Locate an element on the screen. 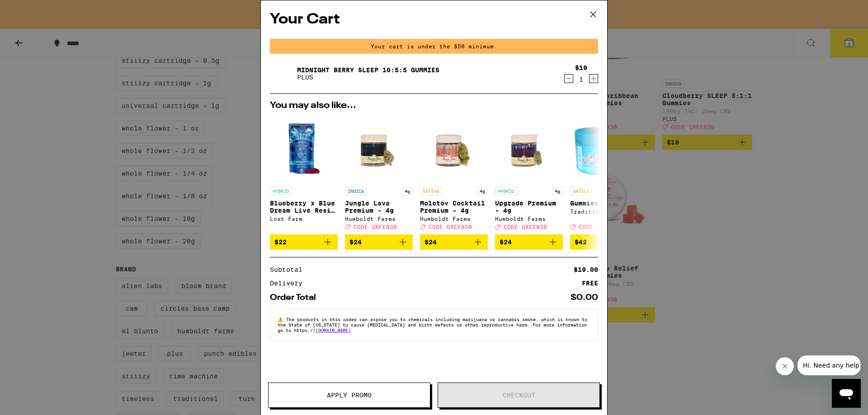 The width and height of the screenshot is (868, 415). div: Lost Farm is located at coordinates (303, 218).